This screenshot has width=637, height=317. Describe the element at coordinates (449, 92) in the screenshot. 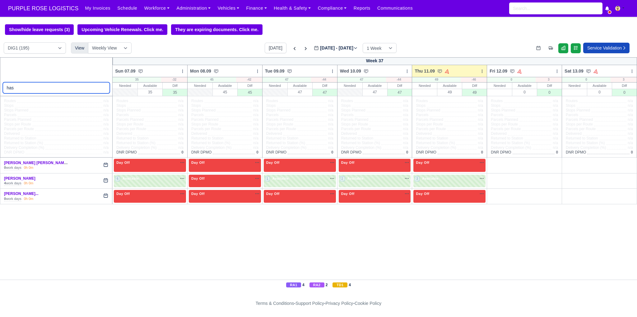

I see `div: 49` at that location.